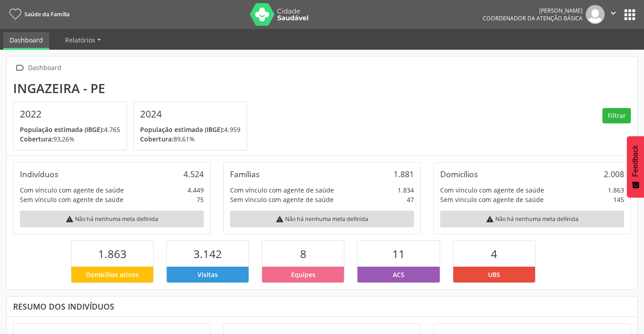 The height and width of the screenshot is (334, 644). I want to click on button: Filtrar, so click(616, 116).